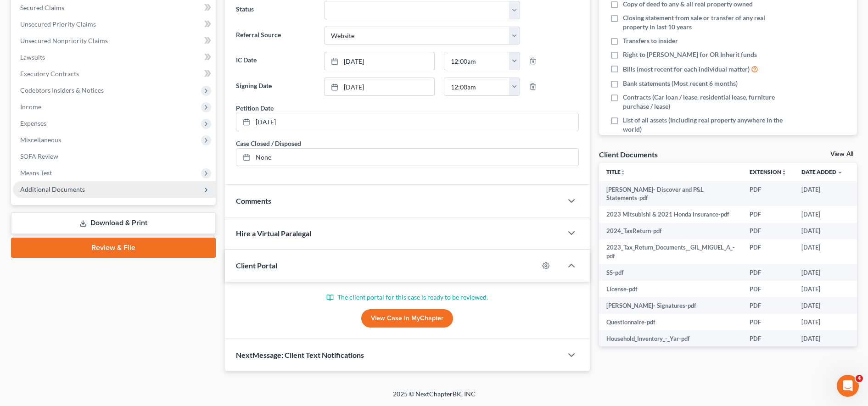 This screenshot has width=868, height=406. I want to click on span: Secured Claims, so click(43, 7).